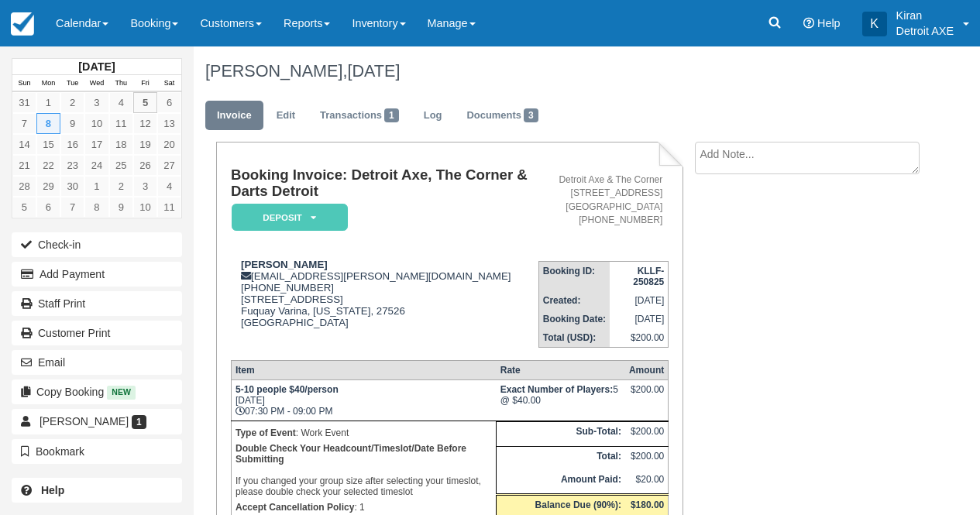 This screenshot has height=515, width=980. What do you see at coordinates (574, 276) in the screenshot?
I see `th: Booking ID:` at bounding box center [574, 276].